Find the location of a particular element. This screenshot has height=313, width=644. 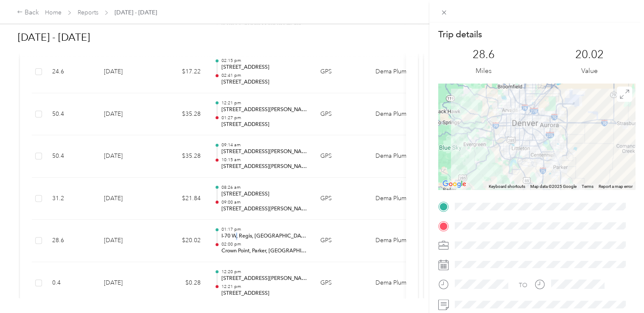

p: 20.02 is located at coordinates (589, 55).